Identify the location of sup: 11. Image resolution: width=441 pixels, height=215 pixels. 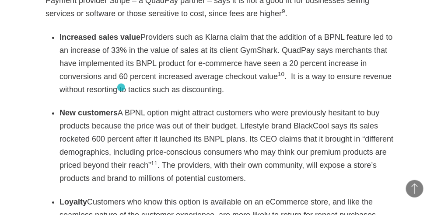
(154, 163).